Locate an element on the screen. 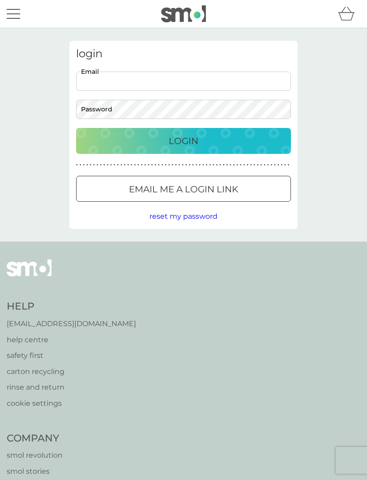 The width and height of the screenshot is (367, 480). button: menu is located at coordinates (13, 14).